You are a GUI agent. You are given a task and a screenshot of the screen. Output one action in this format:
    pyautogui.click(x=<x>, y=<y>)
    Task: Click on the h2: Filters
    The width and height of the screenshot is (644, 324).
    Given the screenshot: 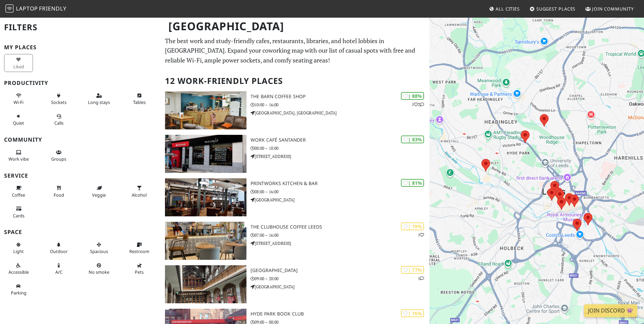 What is the action you would take?
    pyautogui.click(x=80, y=27)
    